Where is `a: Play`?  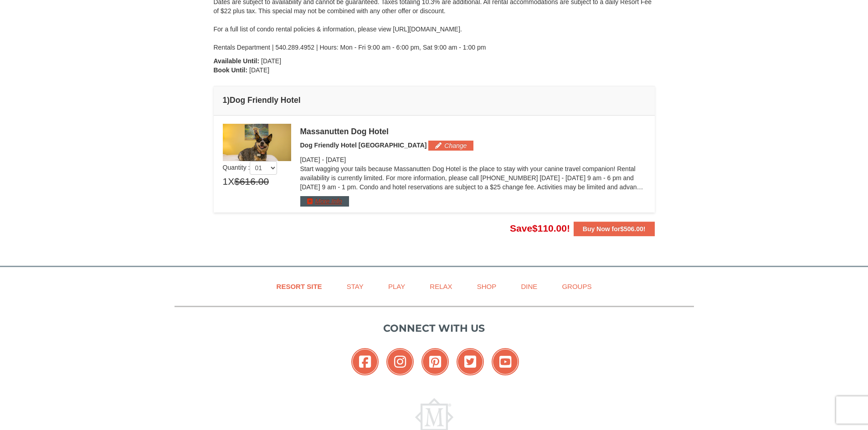
a: Play is located at coordinates (397, 286).